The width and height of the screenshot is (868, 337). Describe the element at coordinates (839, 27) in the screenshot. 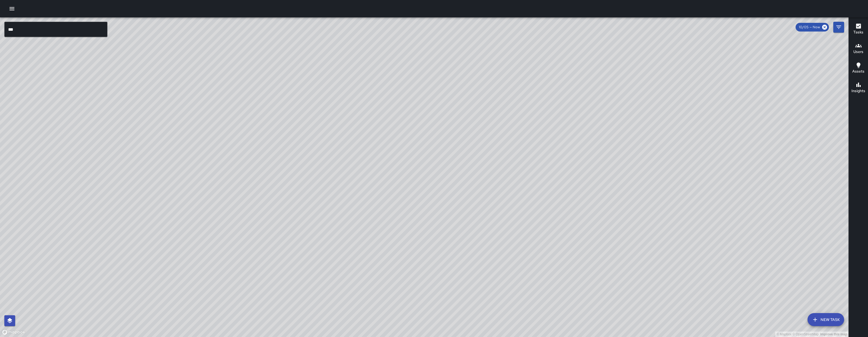

I see `button: Filters` at that location.